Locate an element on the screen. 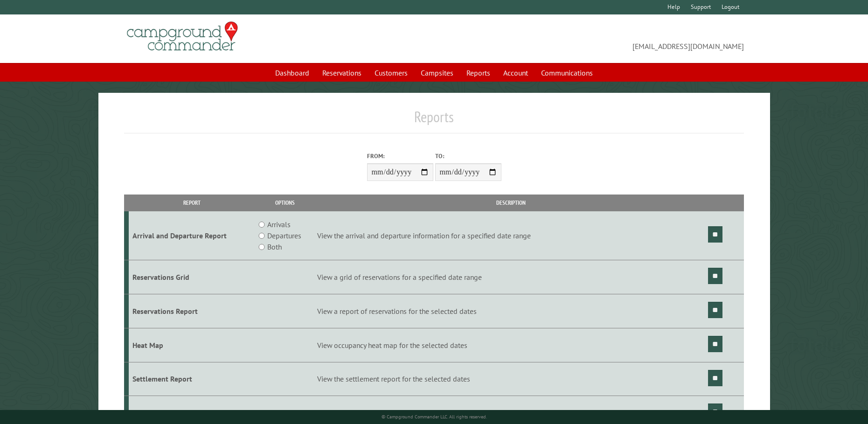 The image size is (868, 424). h1: Reports is located at coordinates (434, 120).